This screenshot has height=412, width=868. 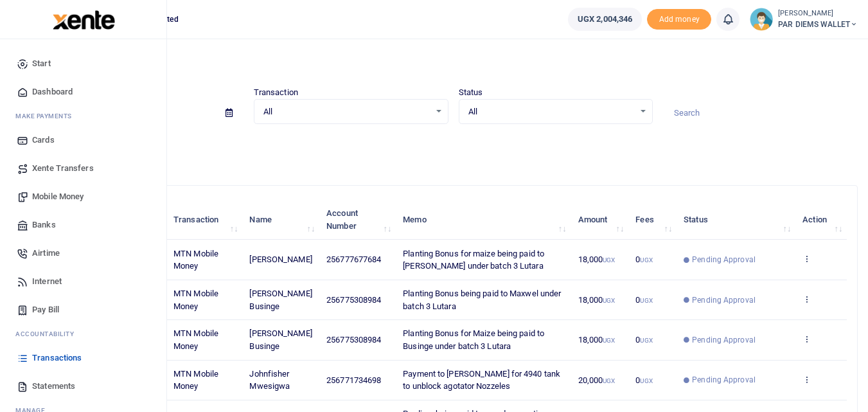 What do you see at coordinates (471, 93) in the screenshot?
I see `label: Status` at bounding box center [471, 93].